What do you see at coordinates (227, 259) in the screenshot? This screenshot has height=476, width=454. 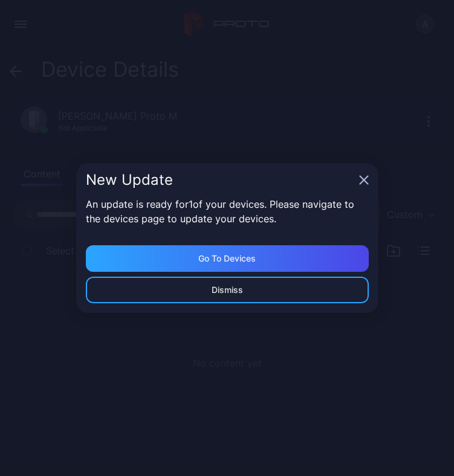 I see `button: Go to devices` at bounding box center [227, 259].